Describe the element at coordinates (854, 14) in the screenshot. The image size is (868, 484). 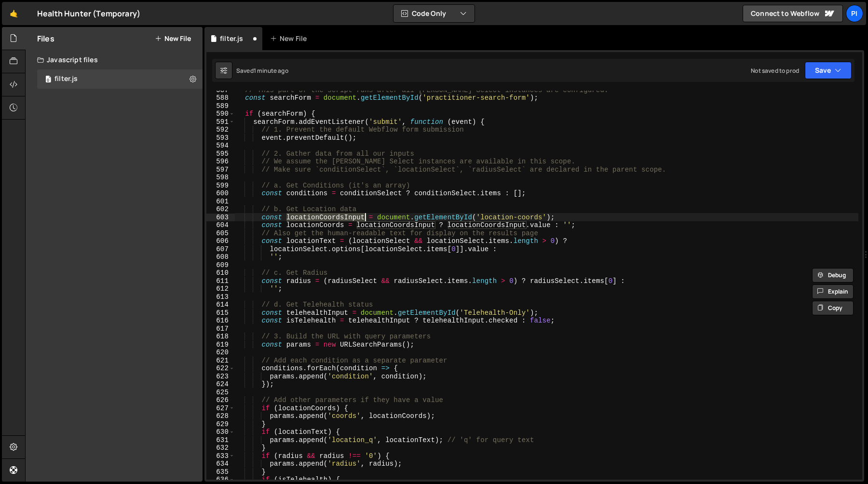
I see `a: Pi` at that location.